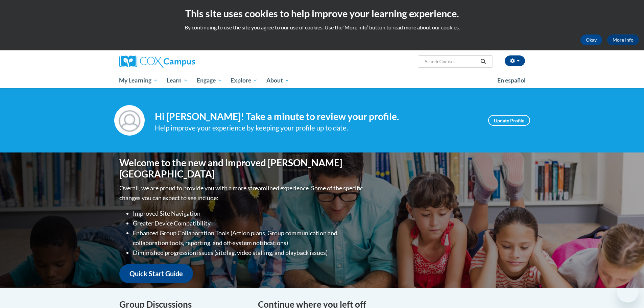 The height and width of the screenshot is (308, 644). What do you see at coordinates (509, 120) in the screenshot?
I see `a: Update Profile` at bounding box center [509, 120].